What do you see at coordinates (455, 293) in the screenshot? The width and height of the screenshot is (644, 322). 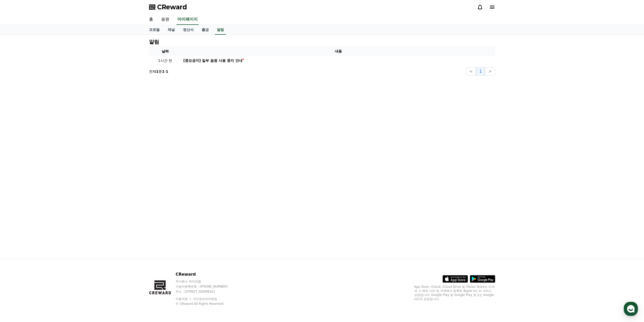 I see `p: App Store, iCloud, iCloud Drive 및 iTunes Store는 미국과 그 밖의 나라 및 지역에서 등록된 Apple Inc.의 서비스 상표입니다. Goo...` at bounding box center [455, 293].